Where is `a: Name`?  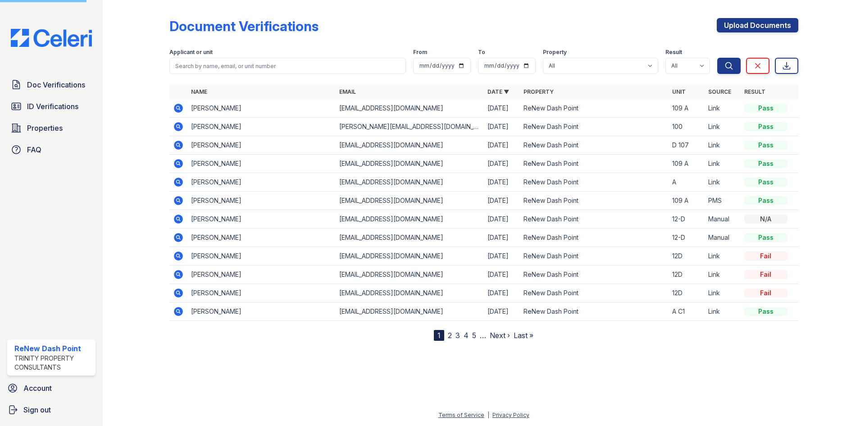 a: Name is located at coordinates (199, 91).